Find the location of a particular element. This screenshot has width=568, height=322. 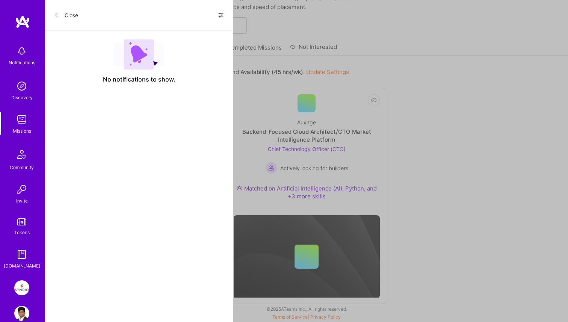

img: Syndio: Transformation Engine Modernization is located at coordinates (22, 288).